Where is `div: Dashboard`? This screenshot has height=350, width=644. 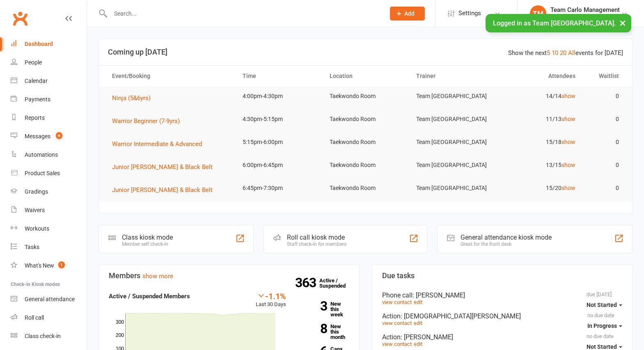
div: Dashboard is located at coordinates (39, 44).